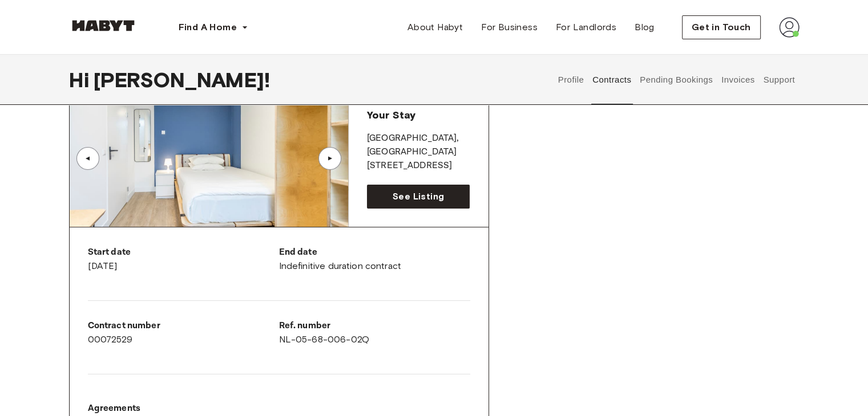  Describe the element at coordinates (611, 80) in the screenshot. I see `button: Contracts` at that location.